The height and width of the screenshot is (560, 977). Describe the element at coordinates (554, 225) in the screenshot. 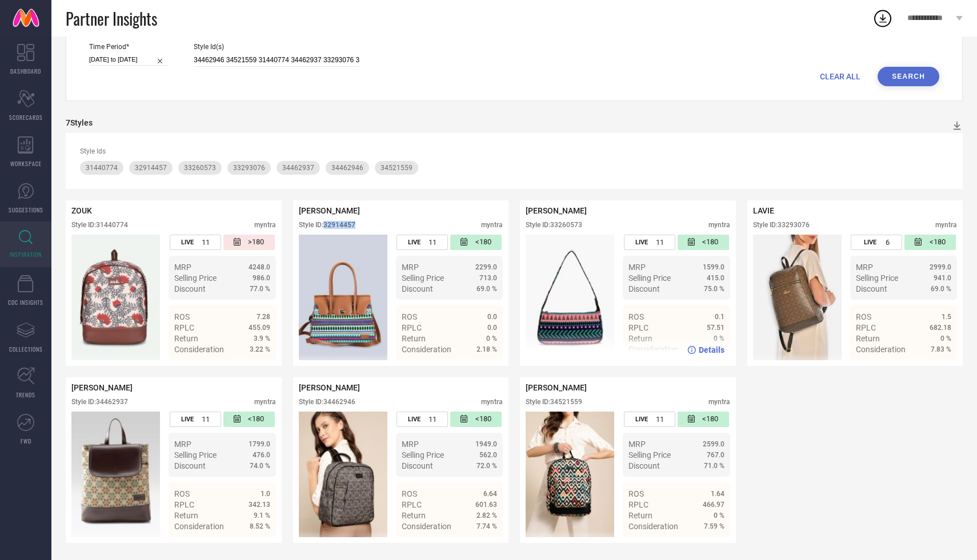

I see `div: Style ID: 33260573` at that location.